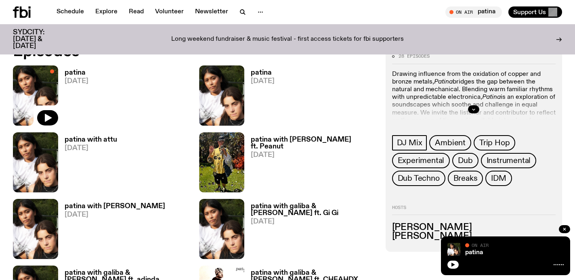  What do you see at coordinates (465, 161) in the screenshot?
I see `span: Dub` at bounding box center [465, 161].